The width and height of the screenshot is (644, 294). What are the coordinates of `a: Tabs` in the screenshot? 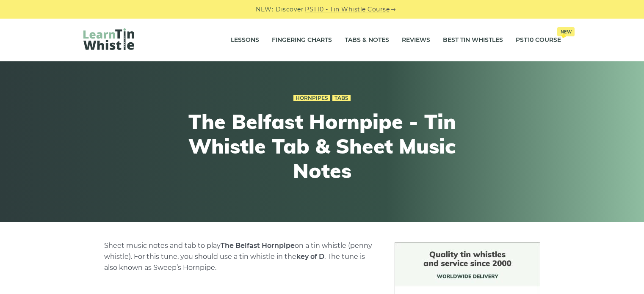 It's located at (341, 98).